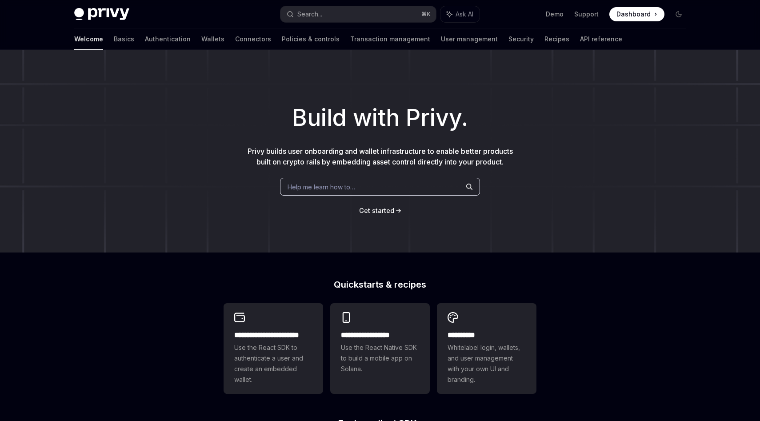 Image resolution: width=760 pixels, height=421 pixels. Describe the element at coordinates (601, 39) in the screenshot. I see `a: API reference` at that location.